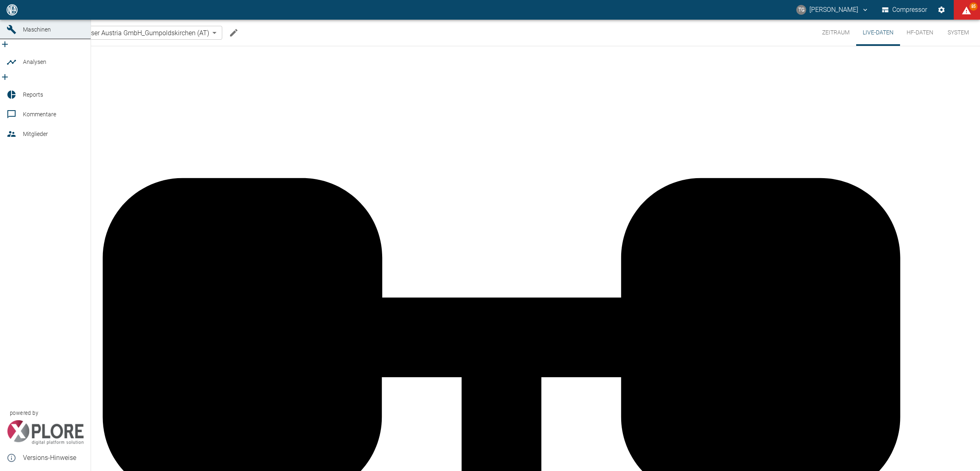 This screenshot has height=471, width=980. I want to click on img: logo, so click(12, 9).